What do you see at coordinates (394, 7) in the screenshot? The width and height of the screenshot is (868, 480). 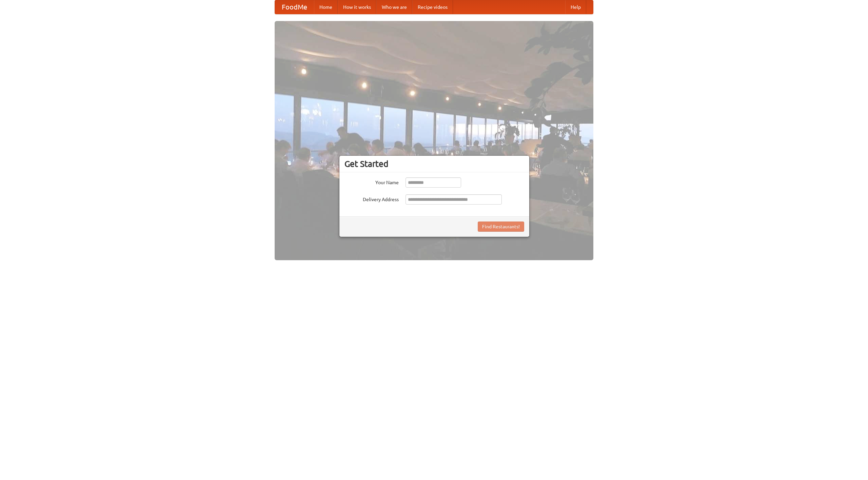 I see `a: Who we are` at bounding box center [394, 7].